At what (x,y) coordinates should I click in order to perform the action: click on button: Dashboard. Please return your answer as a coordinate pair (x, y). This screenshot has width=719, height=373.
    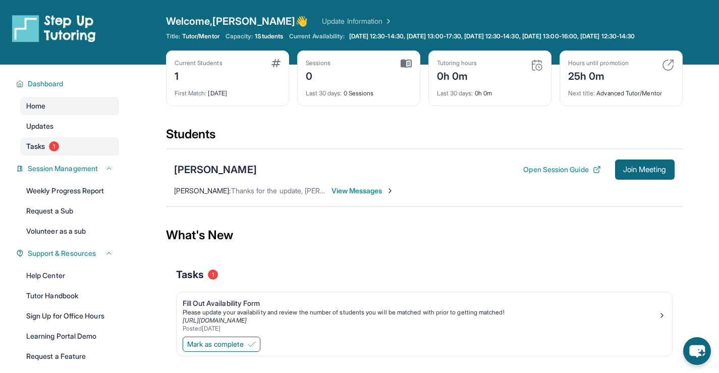
    Looking at the image, I should click on (68, 84).